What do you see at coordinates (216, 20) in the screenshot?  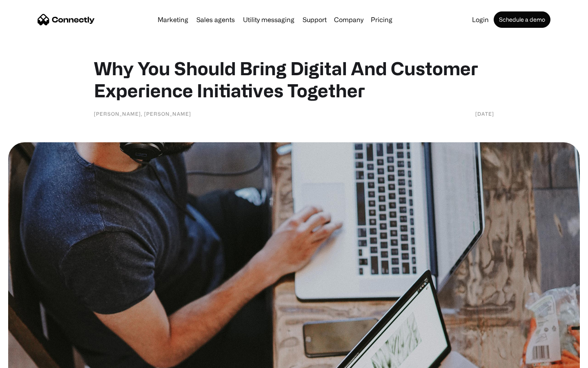 I see `a: Sales agents` at bounding box center [216, 20].